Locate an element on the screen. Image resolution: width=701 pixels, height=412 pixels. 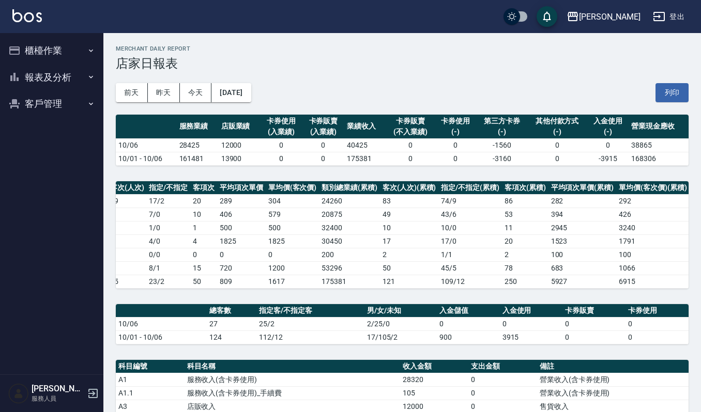
th: 入金使用 is located at coordinates (531, 311).